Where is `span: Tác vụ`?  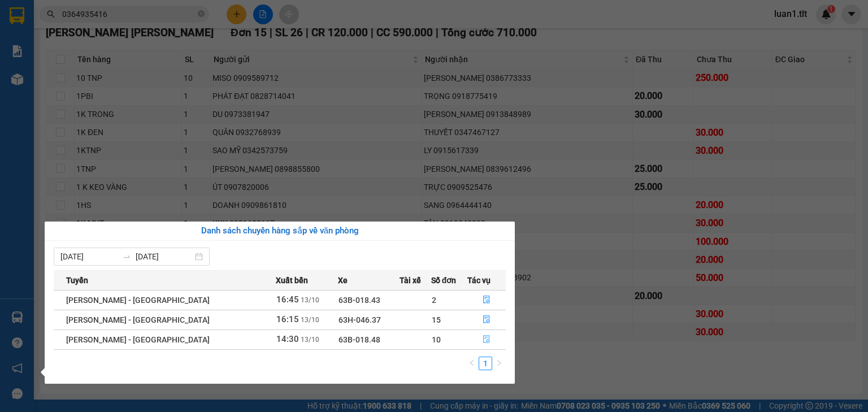 span: Tác vụ is located at coordinates (478, 281).